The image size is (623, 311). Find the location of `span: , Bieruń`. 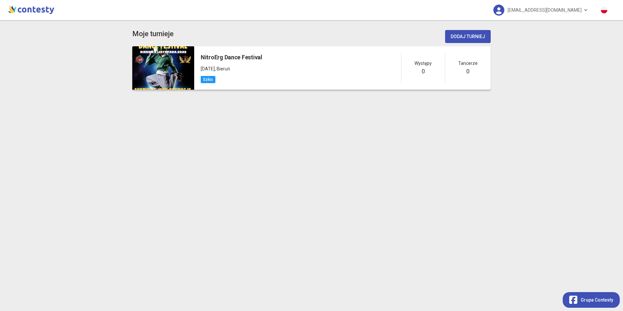

span: , Bieruń is located at coordinates (222, 69).